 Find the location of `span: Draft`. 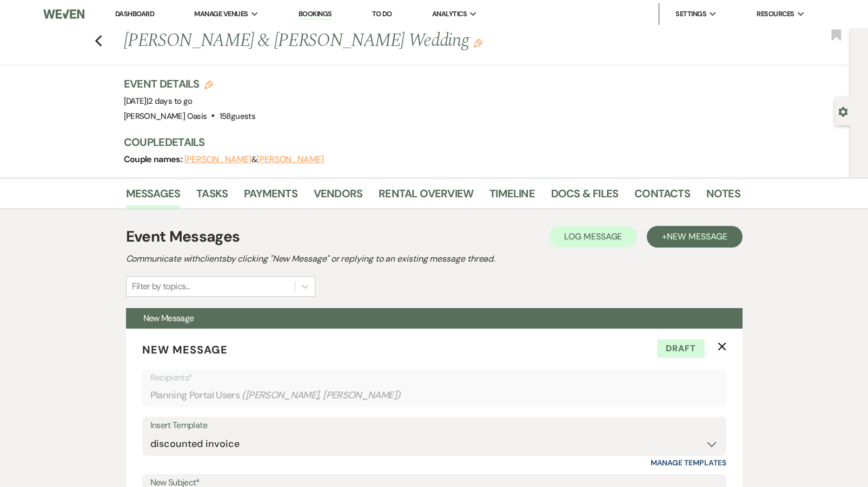

span: Draft is located at coordinates (681, 349).